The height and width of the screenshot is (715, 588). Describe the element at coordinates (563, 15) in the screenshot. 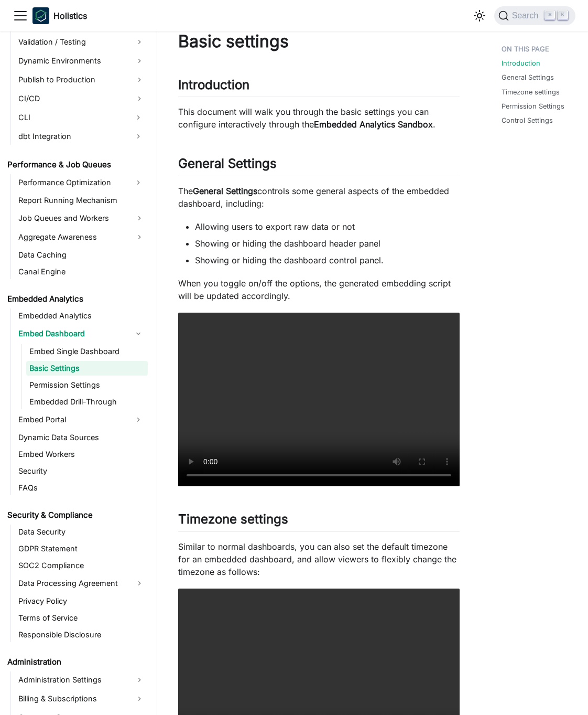

I see `kbd: K` at that location.